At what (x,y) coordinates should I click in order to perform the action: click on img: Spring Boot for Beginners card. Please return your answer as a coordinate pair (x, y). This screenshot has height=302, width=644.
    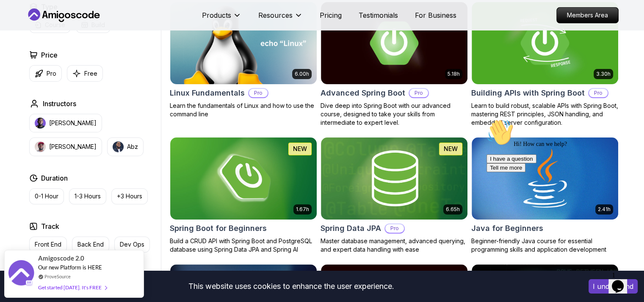
    Looking at the image, I should click on (244, 178).